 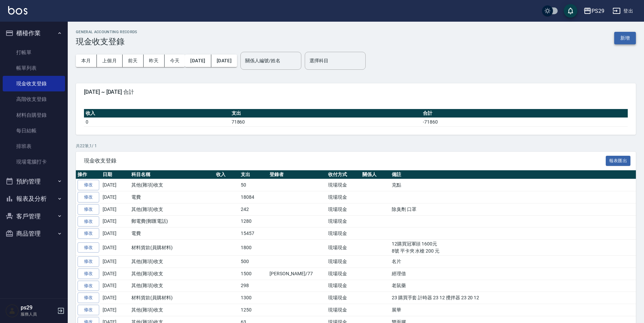 I want to click on th: 登錄者, so click(x=297, y=175).